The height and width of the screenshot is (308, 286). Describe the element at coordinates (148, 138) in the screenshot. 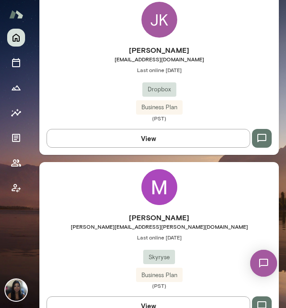

I see `button: View` at that location.